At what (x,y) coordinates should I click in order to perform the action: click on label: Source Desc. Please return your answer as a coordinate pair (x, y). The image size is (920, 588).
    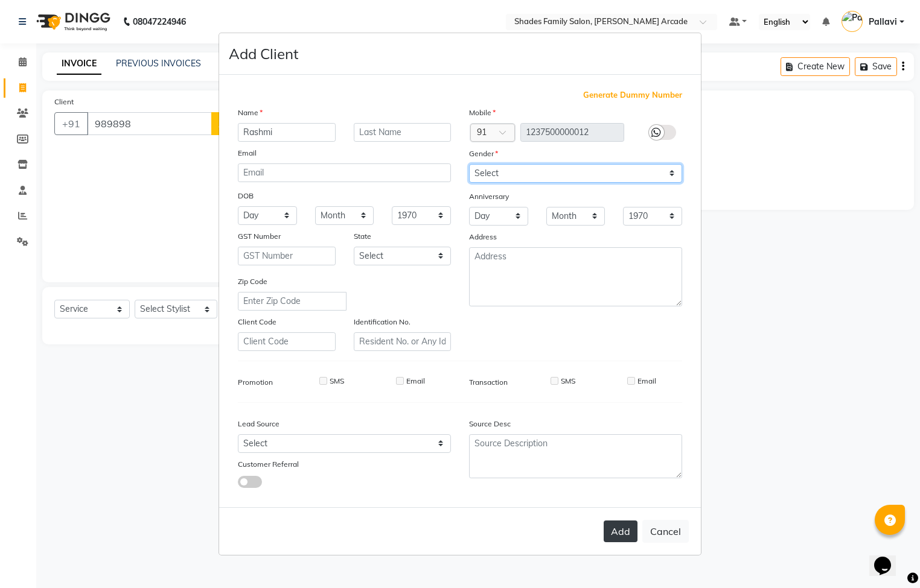
    Looking at the image, I should click on (489, 424).